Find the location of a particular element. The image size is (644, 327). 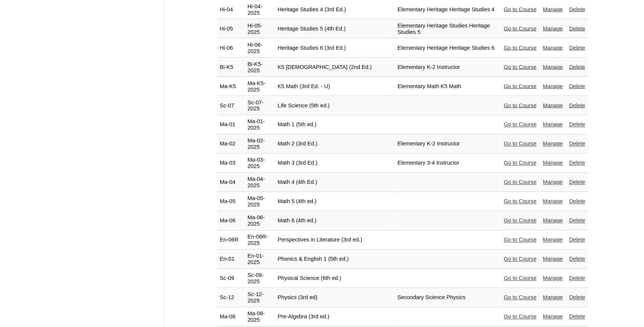

td: Sc-07-2025 is located at coordinates (259, 106).